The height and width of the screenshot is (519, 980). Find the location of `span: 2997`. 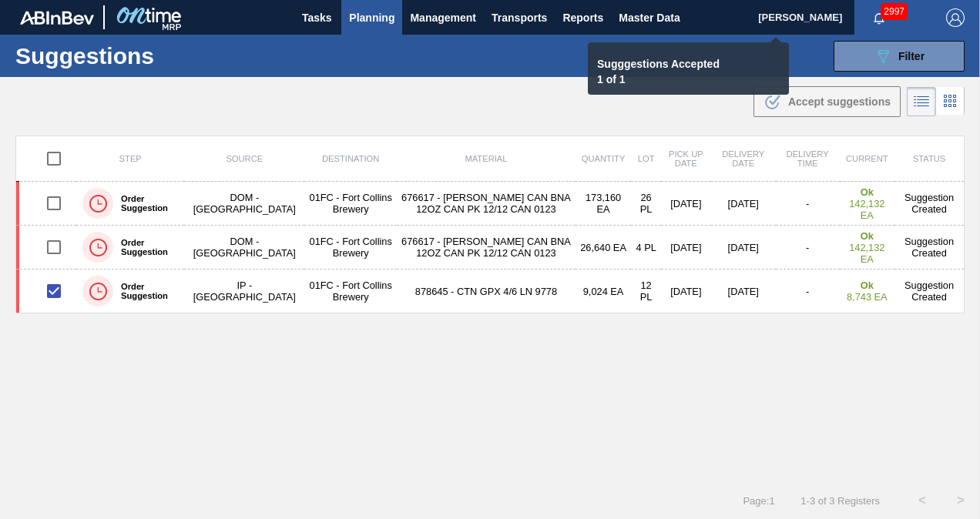

span: 2997 is located at coordinates (893, 11).